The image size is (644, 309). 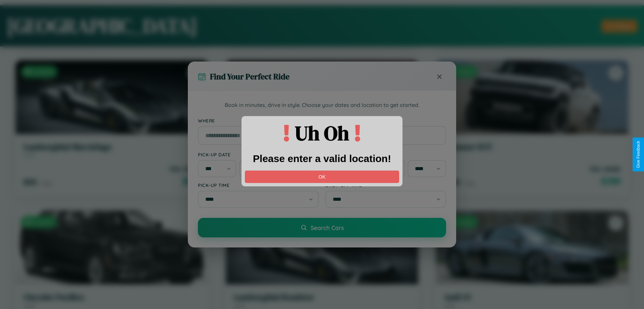 What do you see at coordinates (386, 185) in the screenshot?
I see `label: Drop-off Time` at bounding box center [386, 185].